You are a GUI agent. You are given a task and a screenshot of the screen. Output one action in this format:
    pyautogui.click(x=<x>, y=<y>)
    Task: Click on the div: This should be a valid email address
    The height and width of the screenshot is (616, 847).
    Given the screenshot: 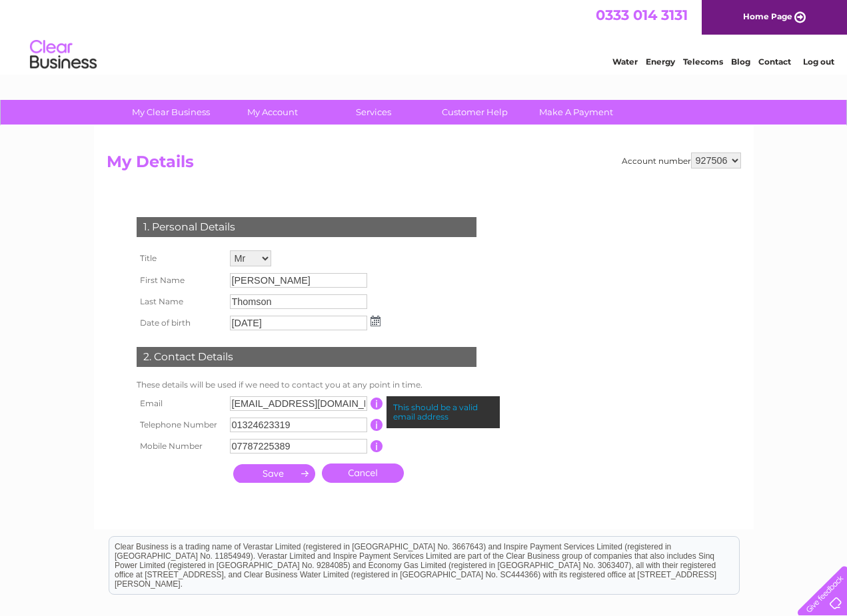 What is the action you would take?
    pyautogui.click(x=443, y=412)
    